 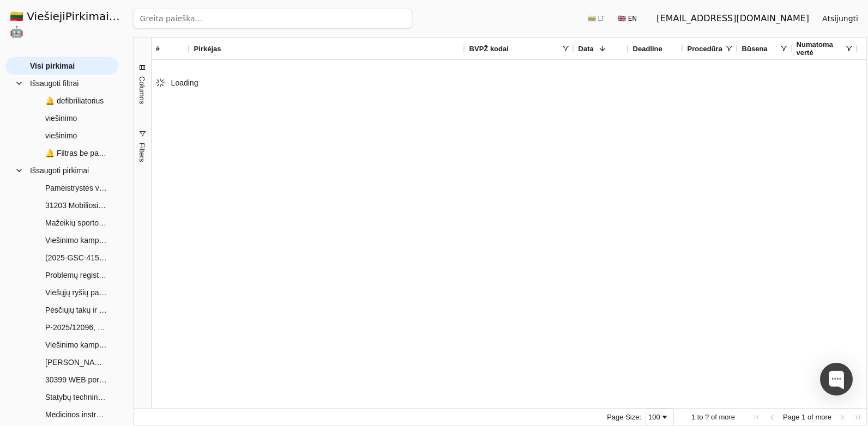 What do you see at coordinates (700, 416) in the screenshot?
I see `span: to` at bounding box center [700, 416].